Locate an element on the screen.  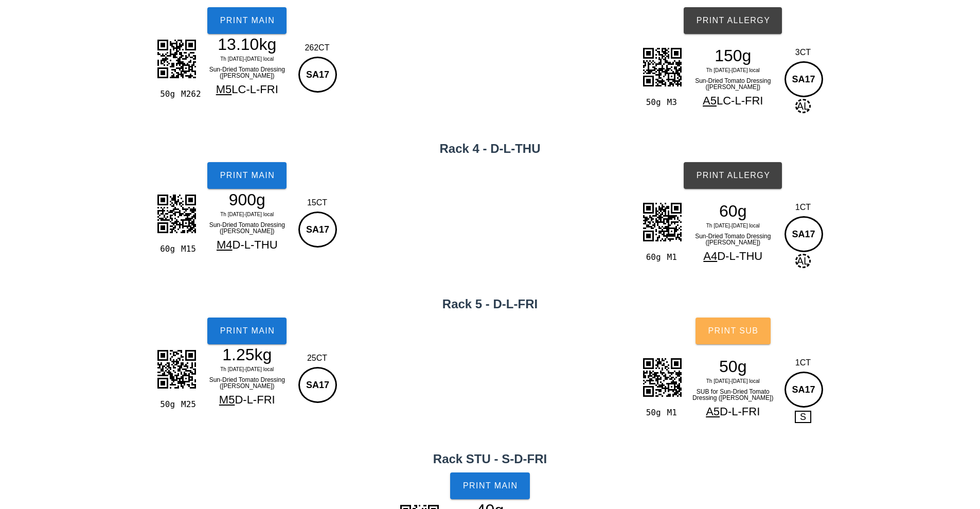
span: A4 is located at coordinates (710, 255).